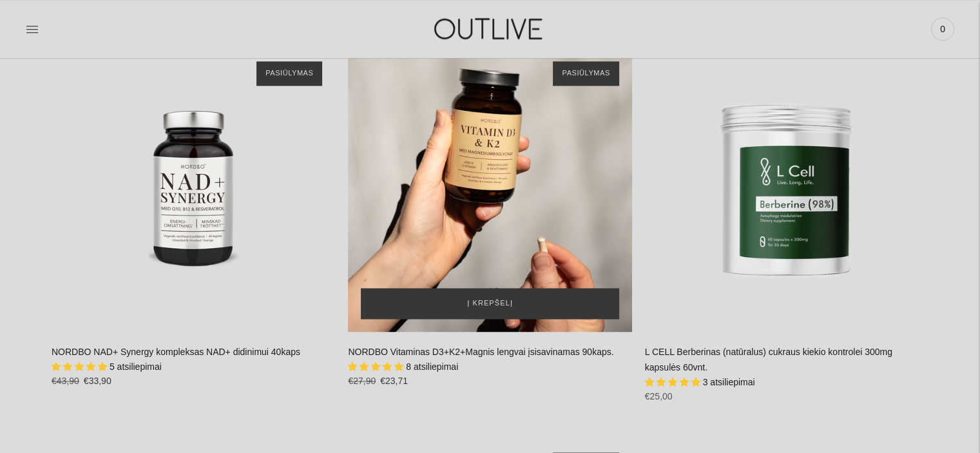 This screenshot has width=980, height=453. Describe the element at coordinates (431, 367) in the screenshot. I see `span: 8 atsiliepimai` at that location.